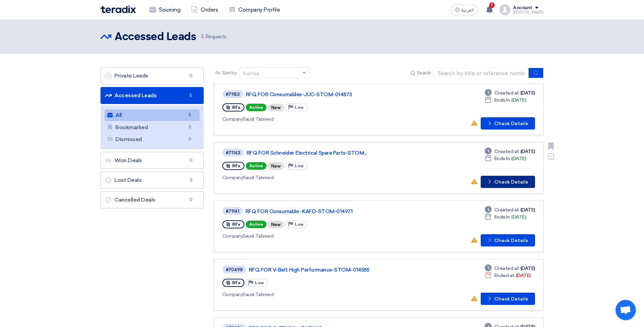 This screenshot has width=644, height=327. What do you see at coordinates (482, 73) in the screenshot?
I see `input: Search by title or reference number` at bounding box center [482, 73].